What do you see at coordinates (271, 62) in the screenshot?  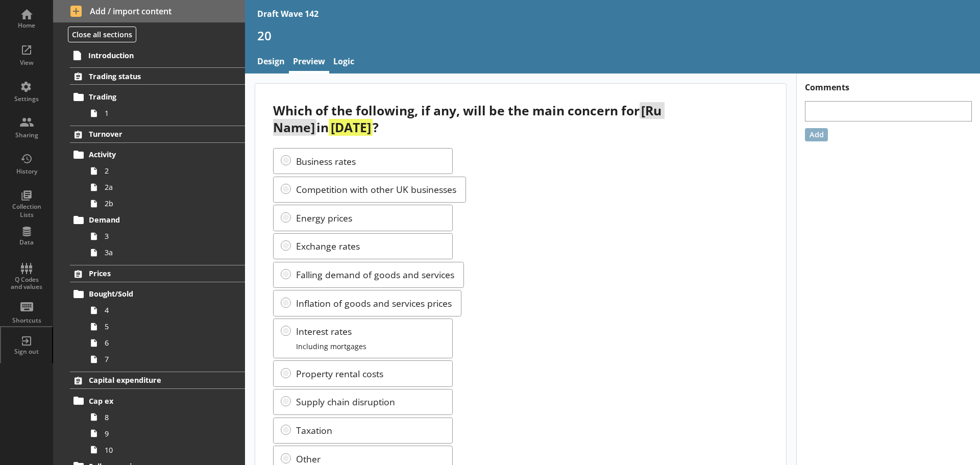 I see `a: Design` at bounding box center [271, 62].